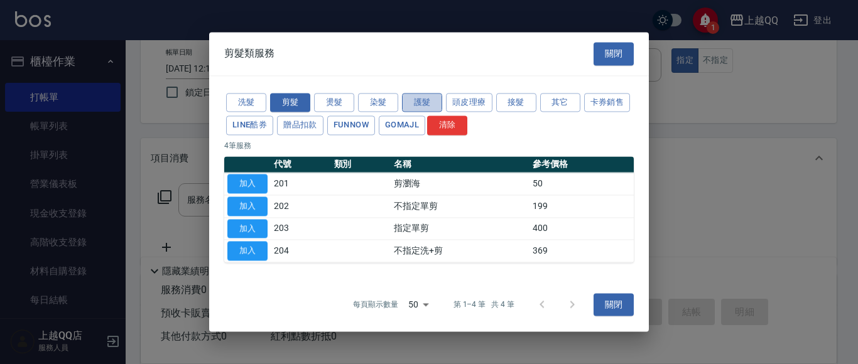 Image resolution: width=858 pixels, height=364 pixels. Describe the element at coordinates (516, 102) in the screenshot. I see `button: 接髮` at that location.